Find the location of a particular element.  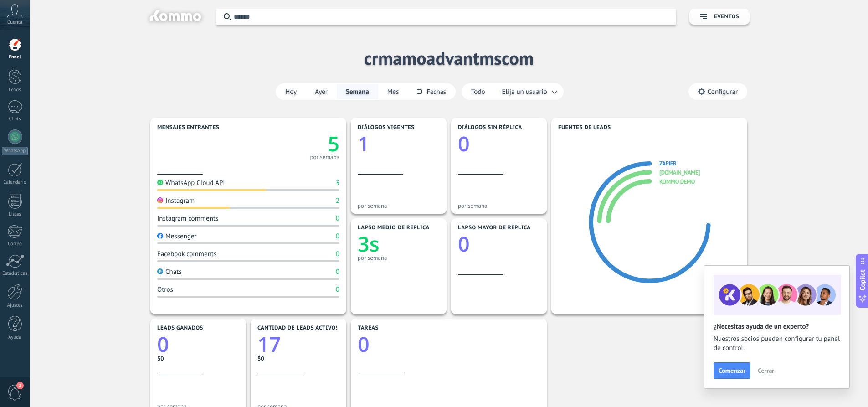

span: 2 is located at coordinates (20, 385).